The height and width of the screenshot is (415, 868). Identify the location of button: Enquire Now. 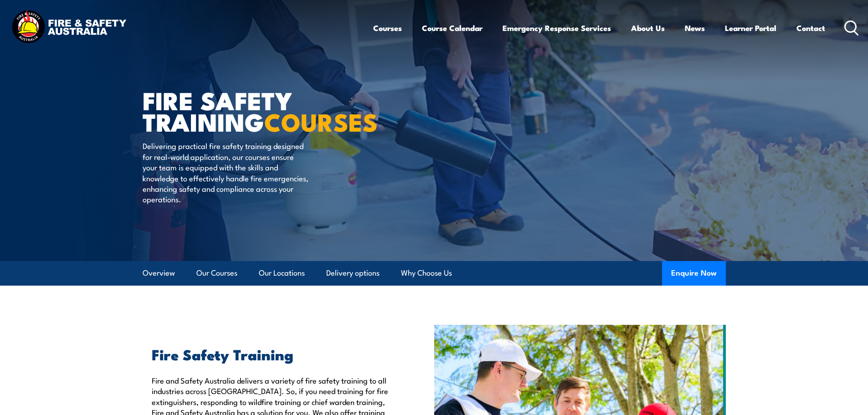
(694, 273).